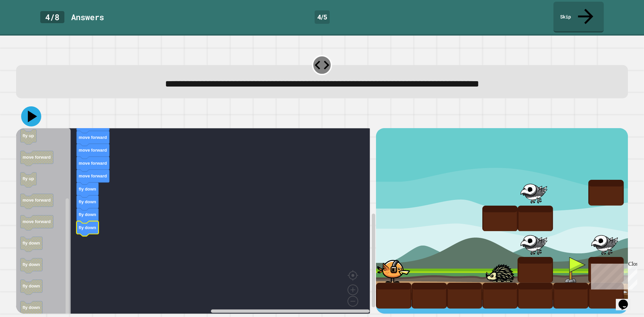  I want to click on div: 4 / 8, so click(52, 17).